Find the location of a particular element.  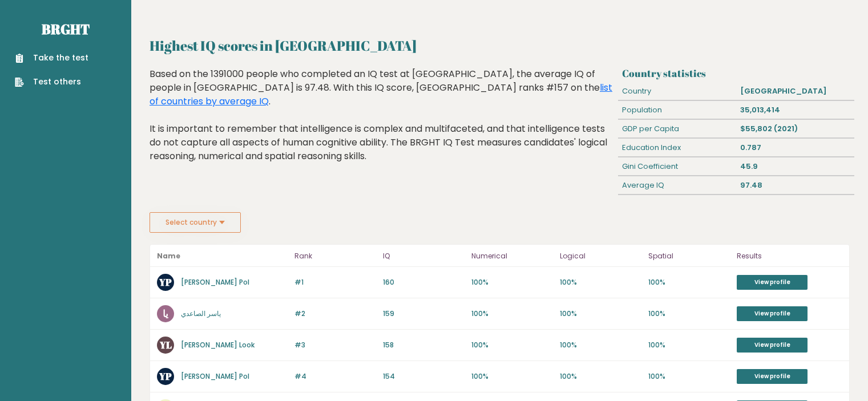

p: #4 is located at coordinates (335, 377).